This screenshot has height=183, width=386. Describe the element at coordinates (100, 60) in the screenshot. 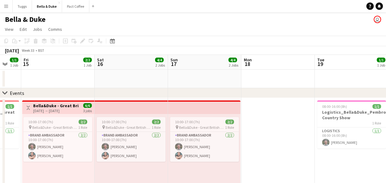

I see `span: Sat` at that location.